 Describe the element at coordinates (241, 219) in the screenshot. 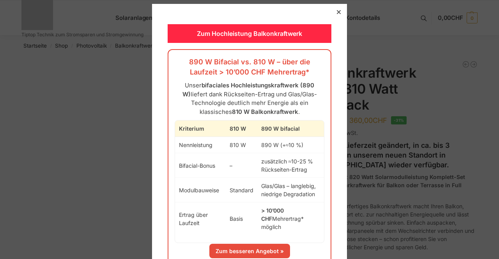

I see `td: Basis` at that location.